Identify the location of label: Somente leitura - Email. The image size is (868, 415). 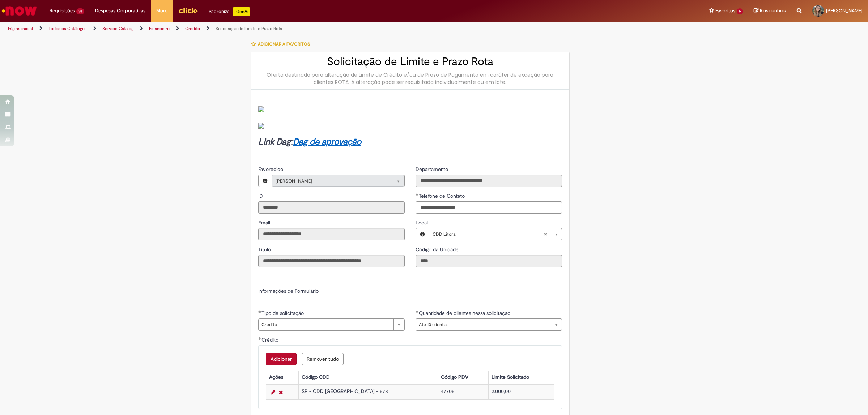
(264, 223).